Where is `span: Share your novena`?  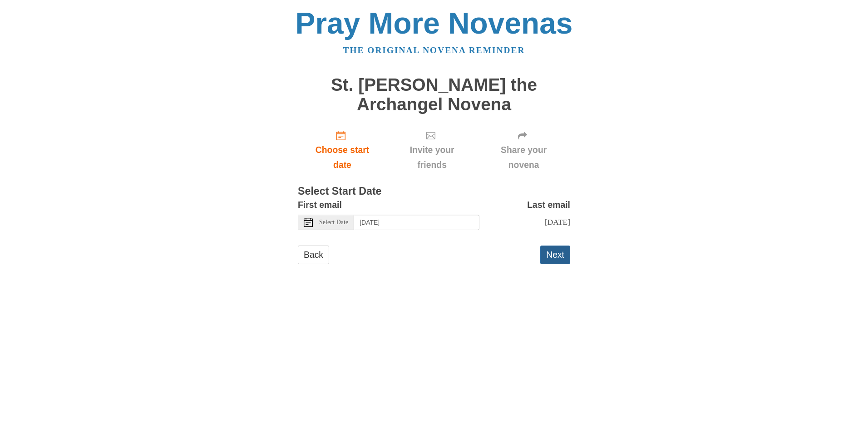
span: Share your novena is located at coordinates (524, 157).